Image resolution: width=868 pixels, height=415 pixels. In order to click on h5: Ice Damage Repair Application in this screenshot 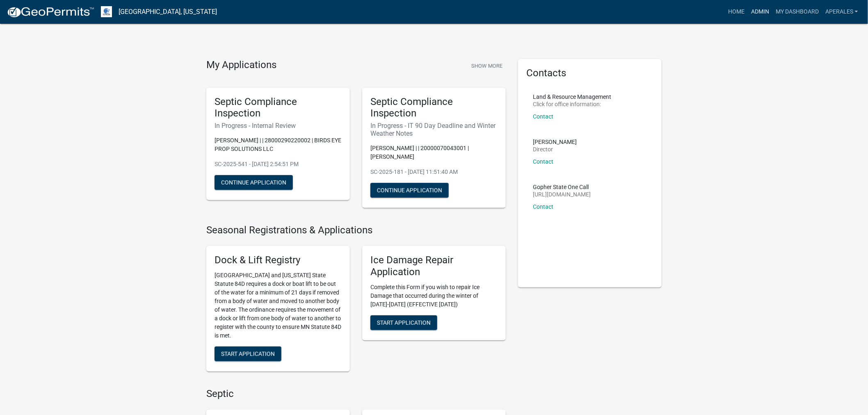, I will do `click(434, 266)`.